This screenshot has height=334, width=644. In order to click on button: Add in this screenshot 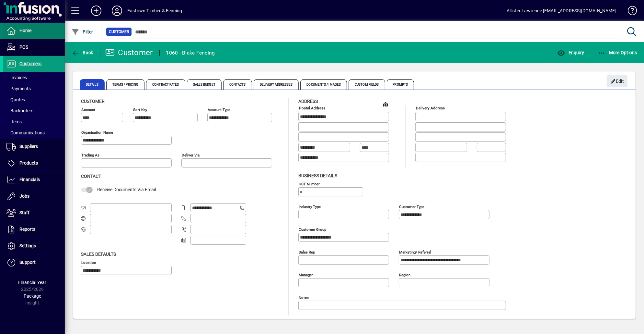, I will do `click(96, 10)`.